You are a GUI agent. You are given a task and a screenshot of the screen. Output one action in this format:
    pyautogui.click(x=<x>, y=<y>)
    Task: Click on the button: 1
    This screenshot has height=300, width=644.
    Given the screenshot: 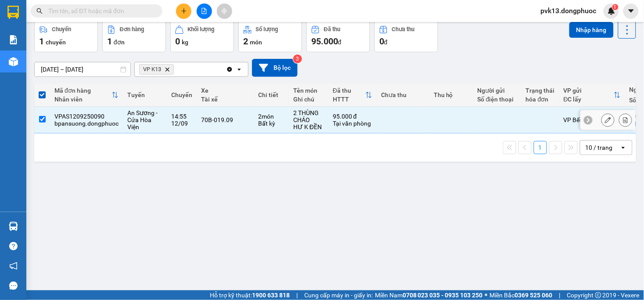 What is the action you would take?
    pyautogui.click(x=541, y=147)
    